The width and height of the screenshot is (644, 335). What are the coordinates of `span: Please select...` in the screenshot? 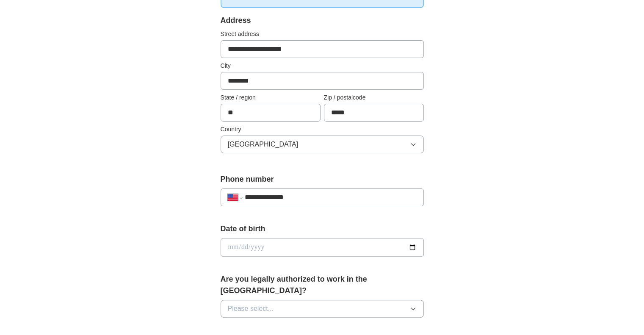 It's located at (251, 309).